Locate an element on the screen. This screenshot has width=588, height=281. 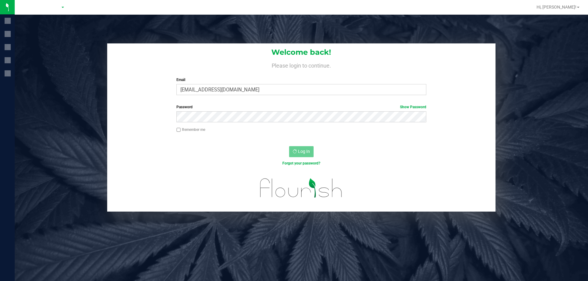
span: Log In is located at coordinates (304, 152).